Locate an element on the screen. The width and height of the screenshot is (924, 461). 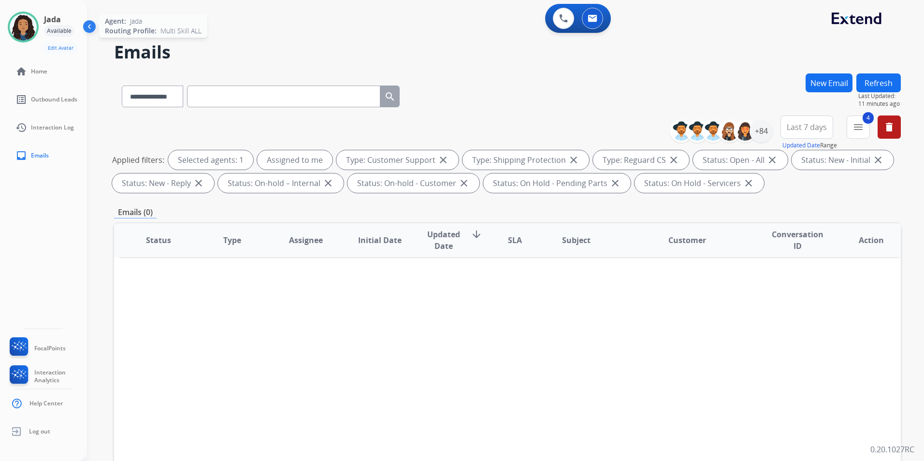
span: Home is located at coordinates (39, 71).